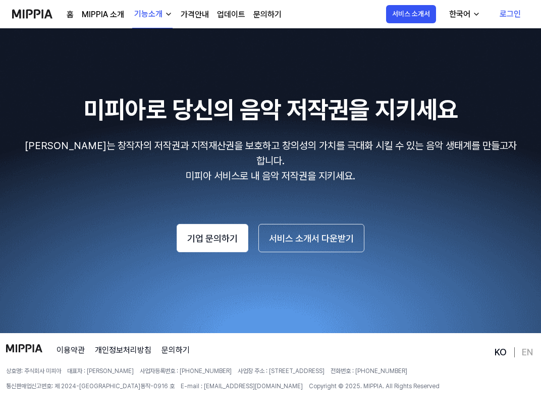 This screenshot has height=415, width=541. I want to click on span: 상호명: 주식회사 미피아, so click(33, 371).